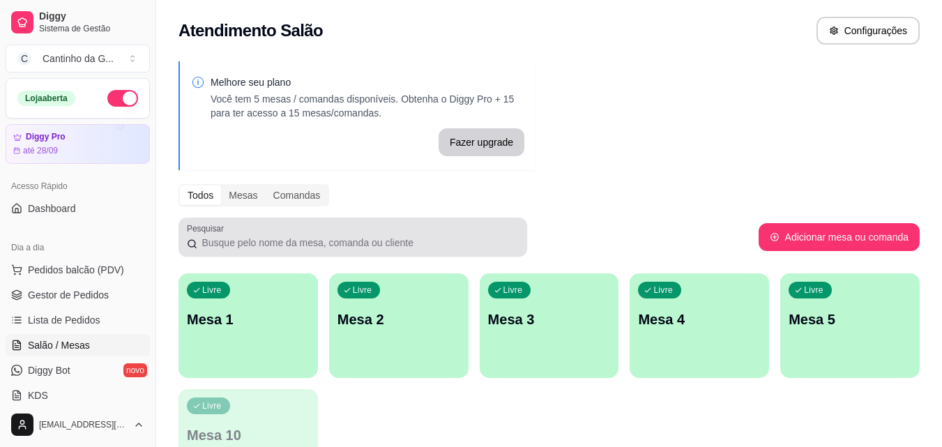 The width and height of the screenshot is (942, 447). I want to click on p: Melhore seu plano, so click(368, 82).